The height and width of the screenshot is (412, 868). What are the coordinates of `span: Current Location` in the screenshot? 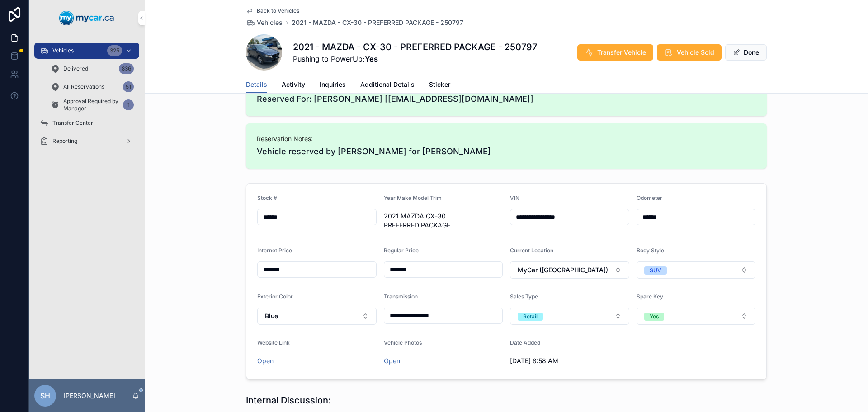 It's located at (532, 250).